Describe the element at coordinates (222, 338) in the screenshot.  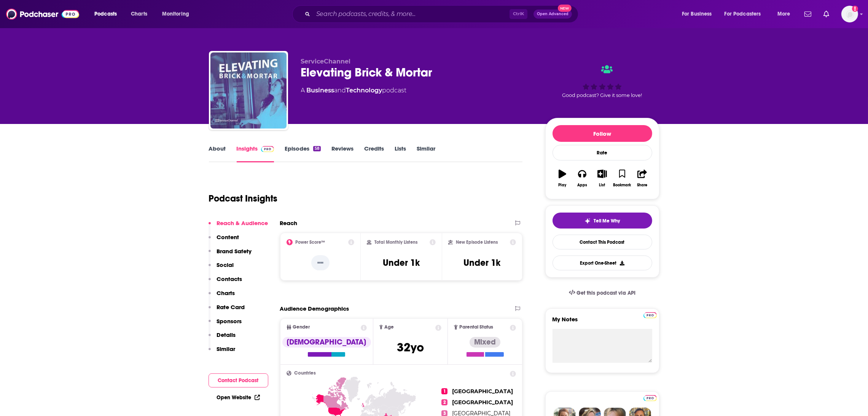
I see `button: Details` at that location.